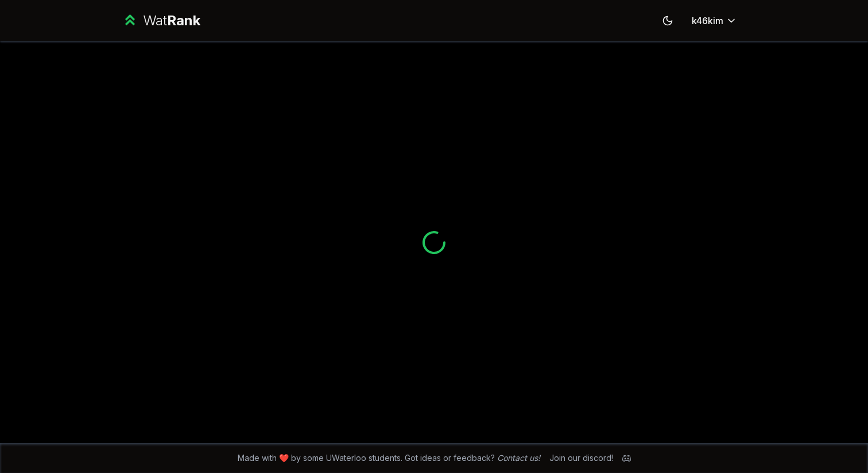 Image resolution: width=868 pixels, height=473 pixels. What do you see at coordinates (714, 21) in the screenshot?
I see `button: k46kim` at bounding box center [714, 21].